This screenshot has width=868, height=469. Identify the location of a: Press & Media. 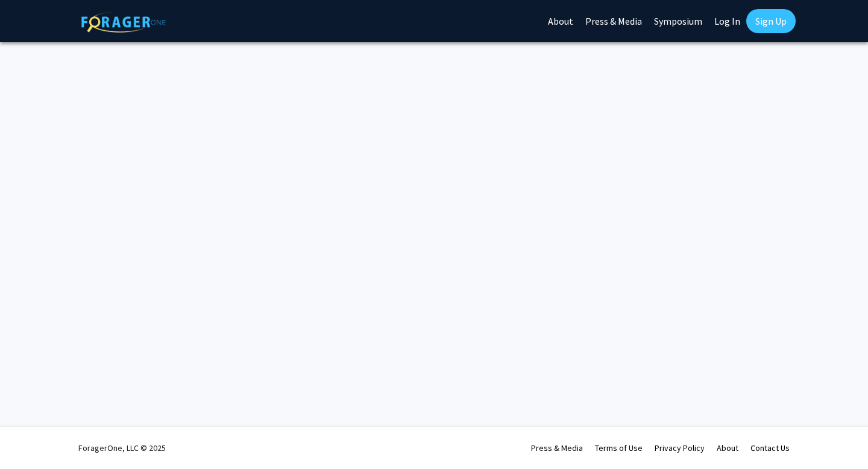
(557, 448).